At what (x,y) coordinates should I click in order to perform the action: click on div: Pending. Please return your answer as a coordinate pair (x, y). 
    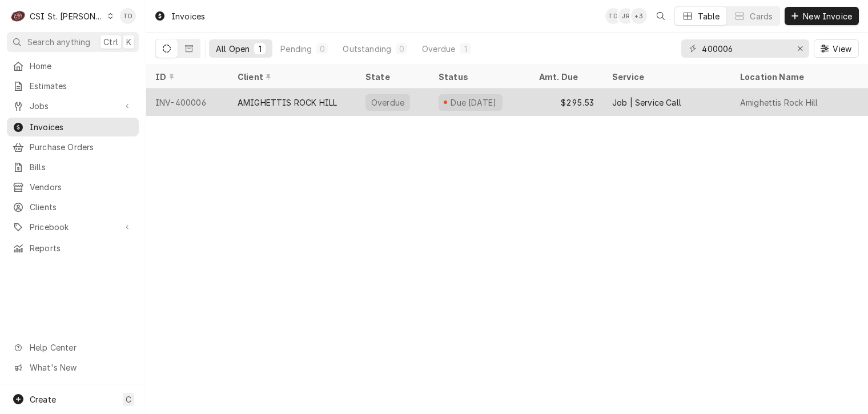
    Looking at the image, I should click on (296, 49).